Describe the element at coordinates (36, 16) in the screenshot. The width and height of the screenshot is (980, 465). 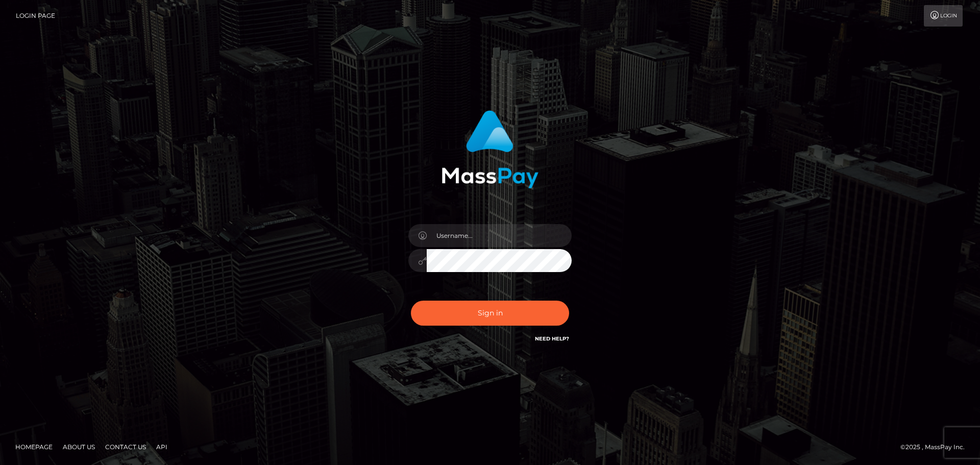
I see `a: Login Page` at that location.